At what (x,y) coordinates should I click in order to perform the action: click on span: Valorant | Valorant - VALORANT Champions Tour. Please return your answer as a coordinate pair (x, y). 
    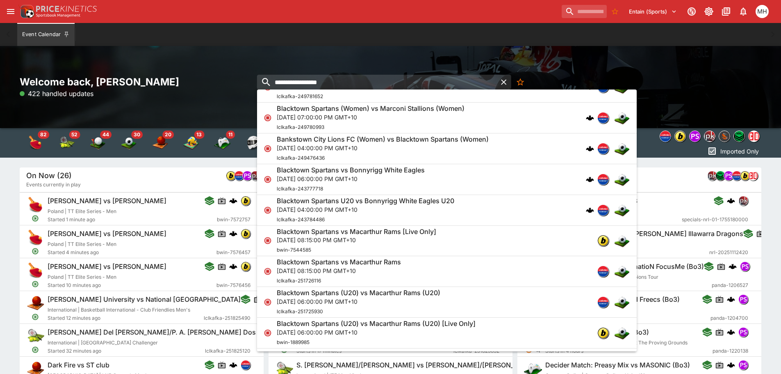
    Looking at the image, I should click on (602, 276).